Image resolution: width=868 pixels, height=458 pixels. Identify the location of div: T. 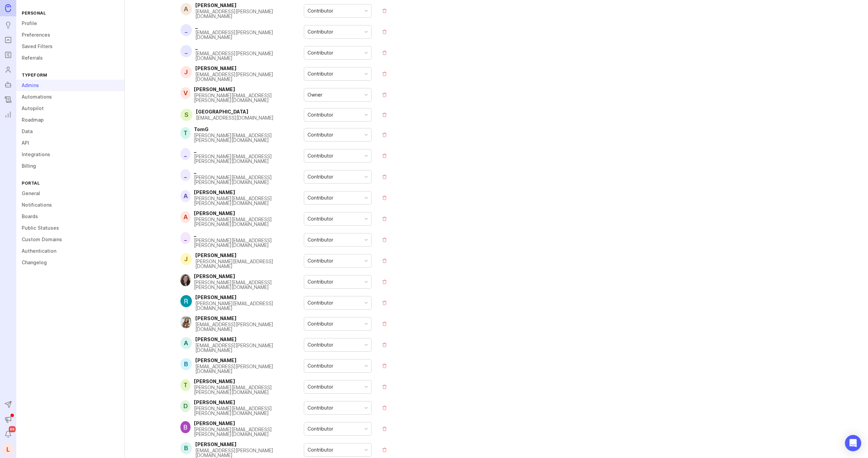
(185, 385).